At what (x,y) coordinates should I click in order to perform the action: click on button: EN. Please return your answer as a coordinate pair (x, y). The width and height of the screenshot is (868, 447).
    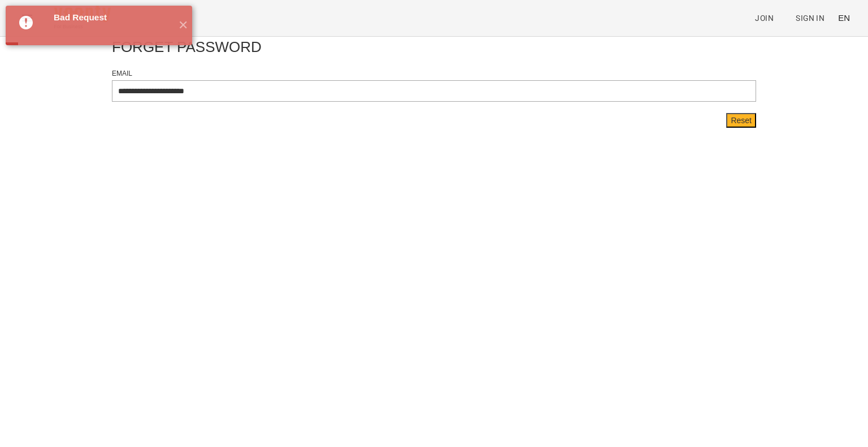
    Looking at the image, I should click on (843, 18).